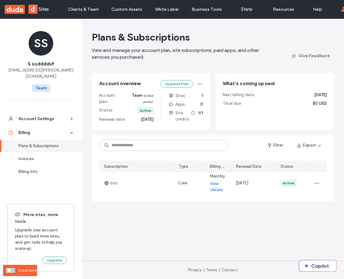 This screenshot has height=279, width=344. I want to click on span: 1, so click(202, 96).